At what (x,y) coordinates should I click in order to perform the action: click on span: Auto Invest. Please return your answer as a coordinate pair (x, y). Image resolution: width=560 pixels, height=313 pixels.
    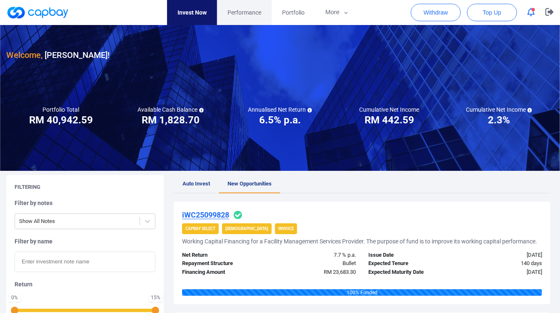
    Looking at the image, I should click on (196, 183).